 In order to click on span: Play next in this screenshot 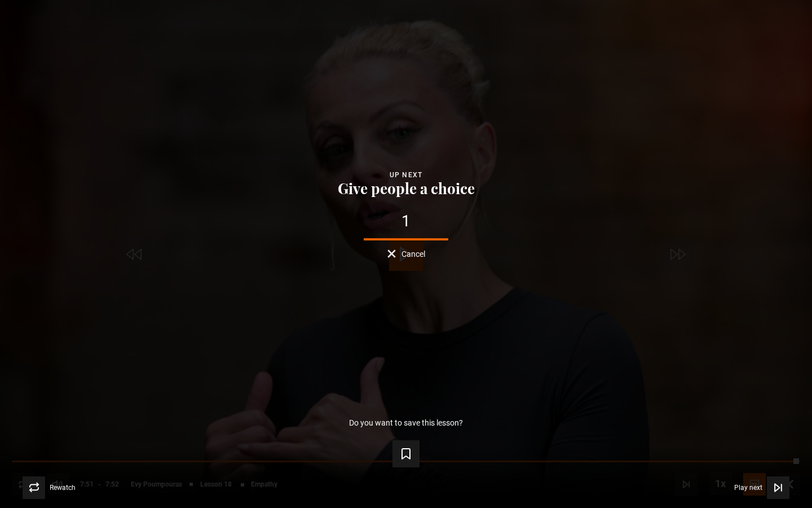, I will do `click(748, 487)`.